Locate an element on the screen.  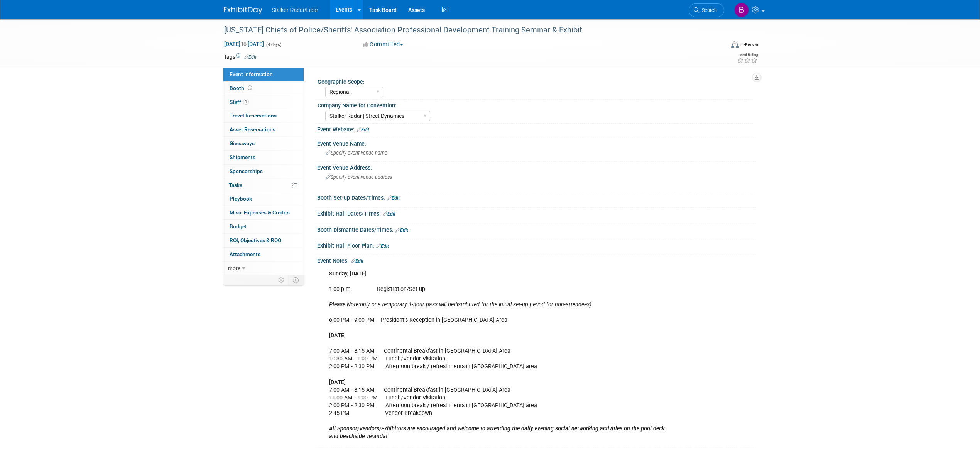
a: Search is located at coordinates (707, 10).